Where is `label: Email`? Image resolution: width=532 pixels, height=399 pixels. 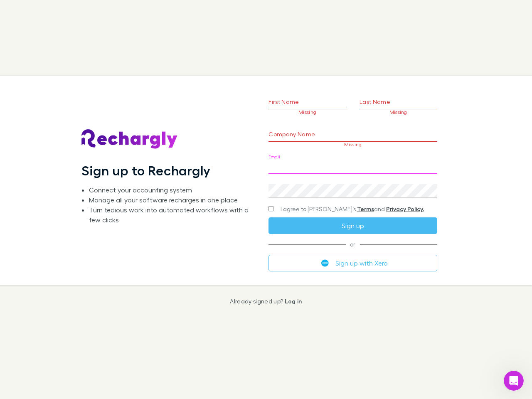
label: Email is located at coordinates (274, 157).